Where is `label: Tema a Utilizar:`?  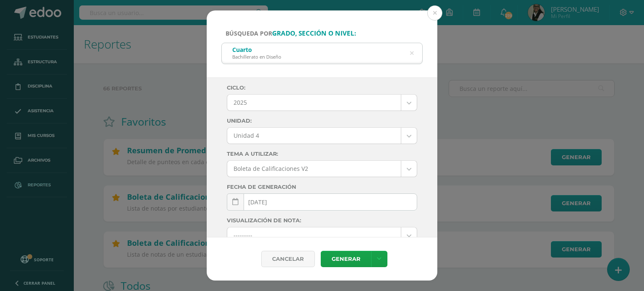
label: Tema a Utilizar: is located at coordinates (322, 154).